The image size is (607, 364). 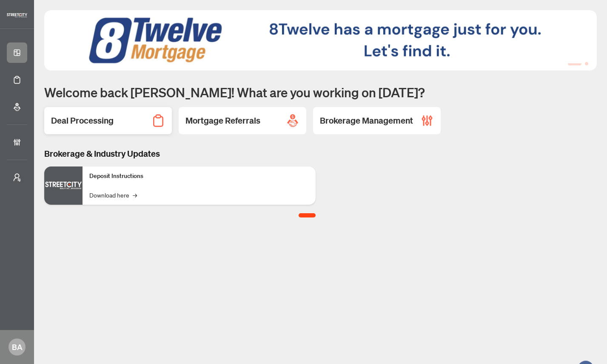 I want to click on img: logo, so click(x=17, y=15).